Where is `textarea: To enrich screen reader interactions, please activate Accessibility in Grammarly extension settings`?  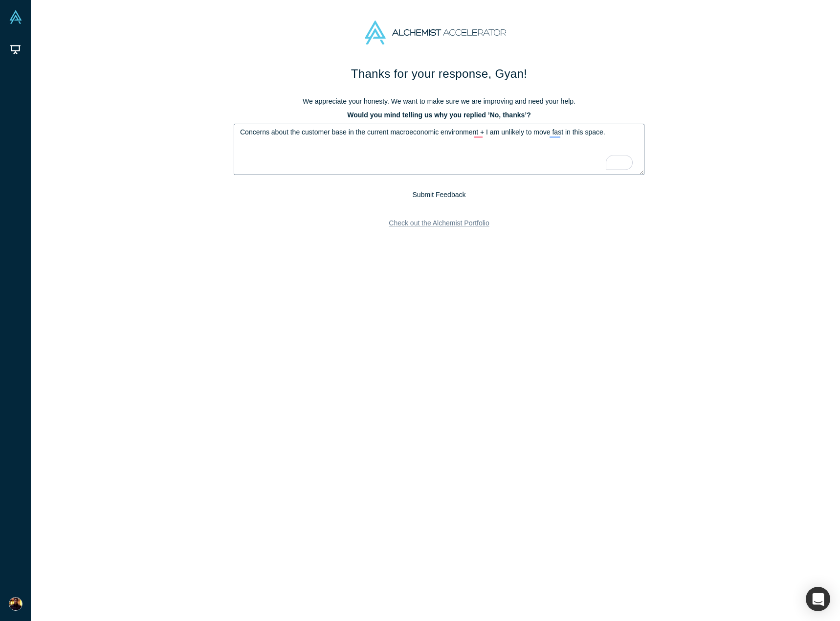
textarea: To enrich screen reader interactions, please activate Accessibility in Grammarly extension settings is located at coordinates (439, 149).